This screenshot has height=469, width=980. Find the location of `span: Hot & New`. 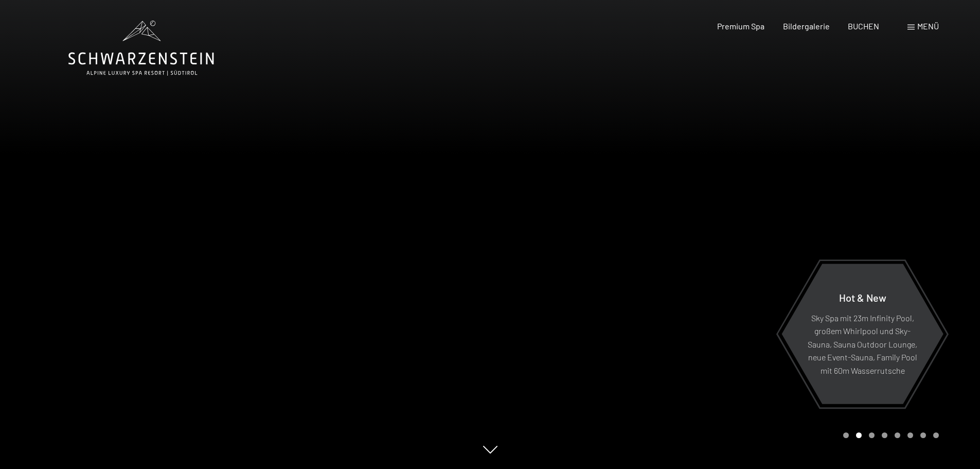

span: Hot & New is located at coordinates (863, 297).